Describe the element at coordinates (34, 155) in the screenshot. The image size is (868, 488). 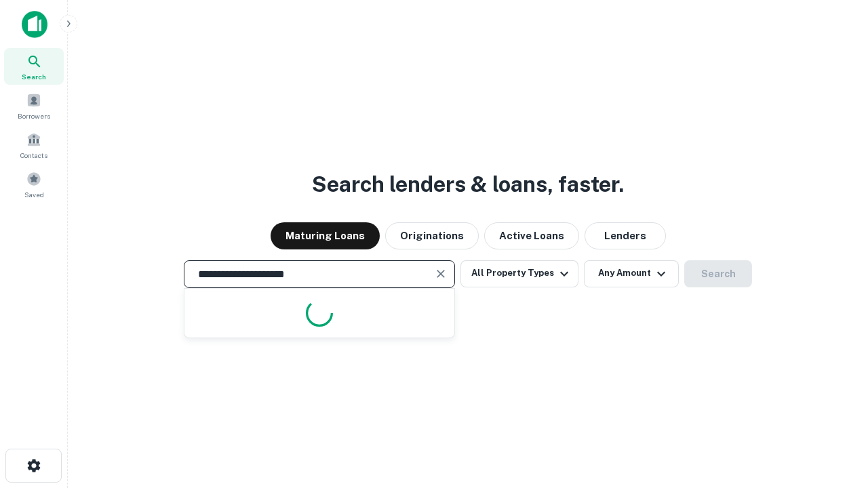
I see `span: Contacts` at that location.